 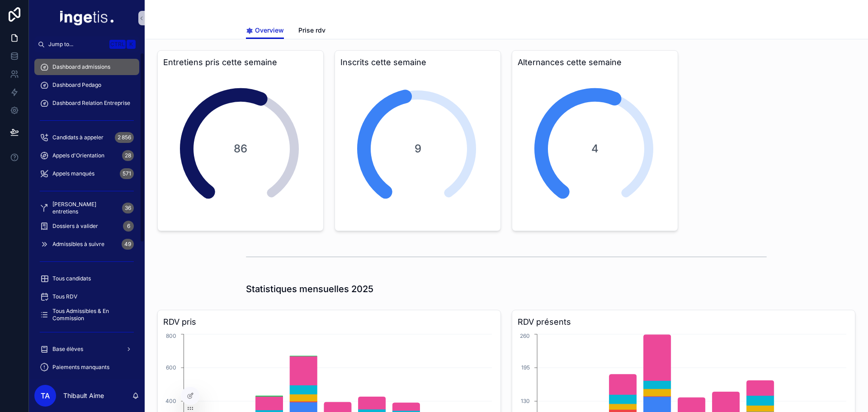 I want to click on span: Ctrl, so click(x=117, y=45).